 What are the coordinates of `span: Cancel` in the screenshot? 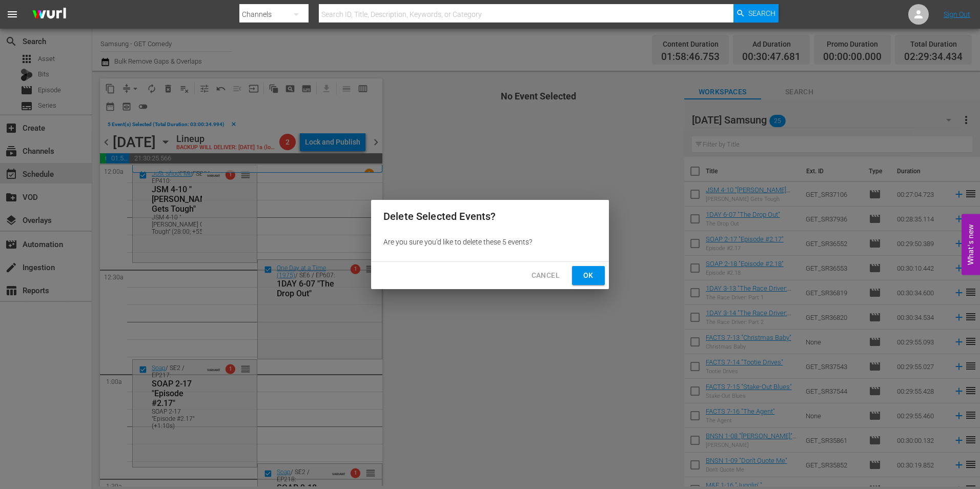 It's located at (545, 275).